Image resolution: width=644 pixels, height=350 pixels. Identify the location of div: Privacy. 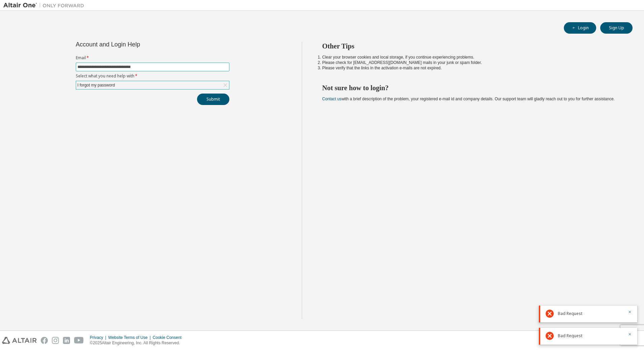
(99, 338).